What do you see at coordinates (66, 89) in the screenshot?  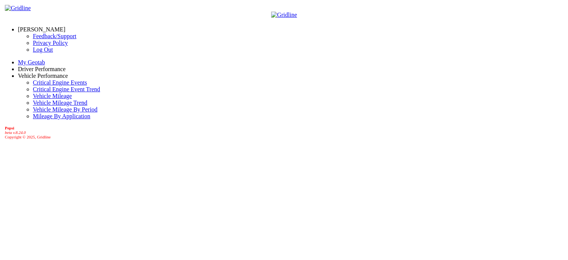 I see `a: Critical Engine Event Trend` at bounding box center [66, 89].